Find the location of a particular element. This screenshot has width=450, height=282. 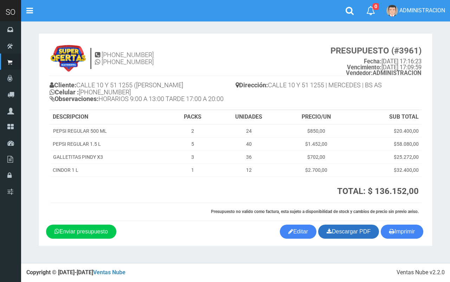

td: 24 is located at coordinates (249, 131).